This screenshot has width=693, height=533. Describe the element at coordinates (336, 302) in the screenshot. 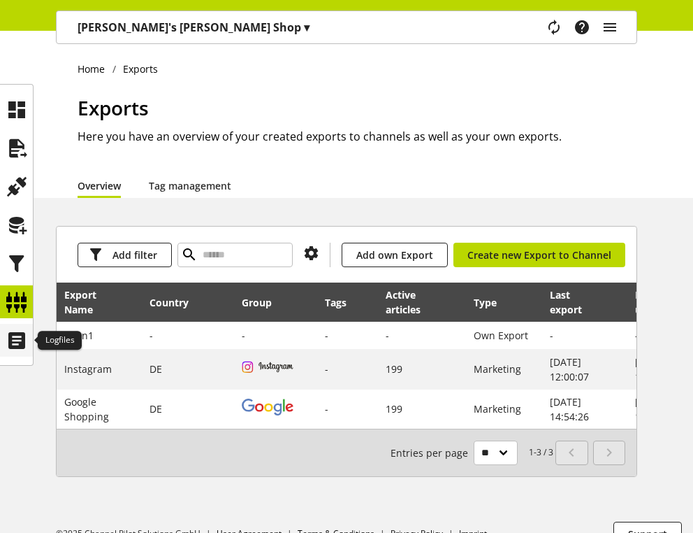

I see `div: Tags` at that location.